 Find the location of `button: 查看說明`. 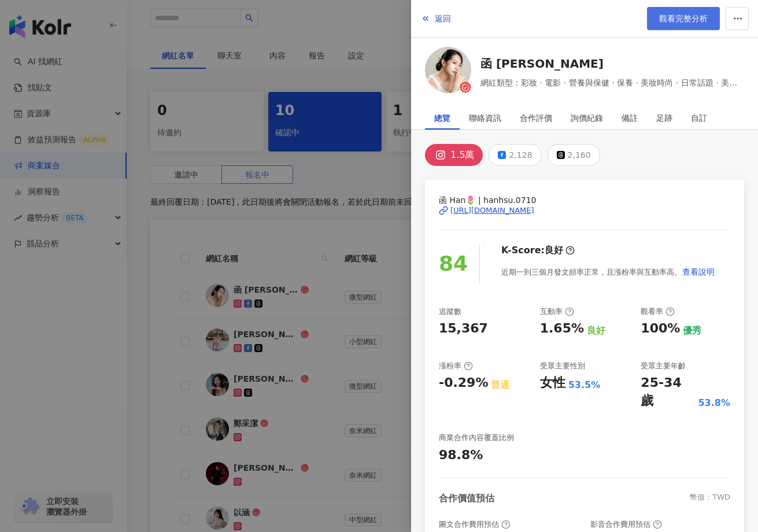

button: 查看說明 is located at coordinates (698, 272).